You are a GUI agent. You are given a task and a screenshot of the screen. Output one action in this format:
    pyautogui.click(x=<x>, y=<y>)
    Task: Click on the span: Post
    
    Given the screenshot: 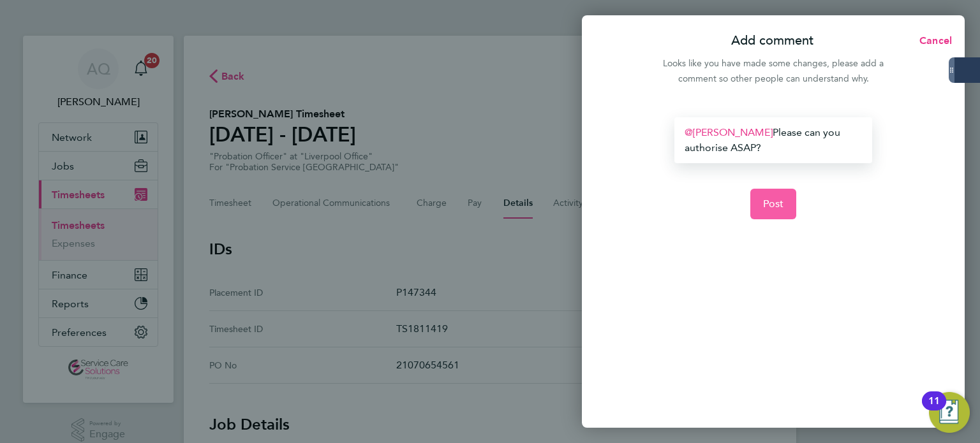 What is the action you would take?
    pyautogui.click(x=773, y=204)
    